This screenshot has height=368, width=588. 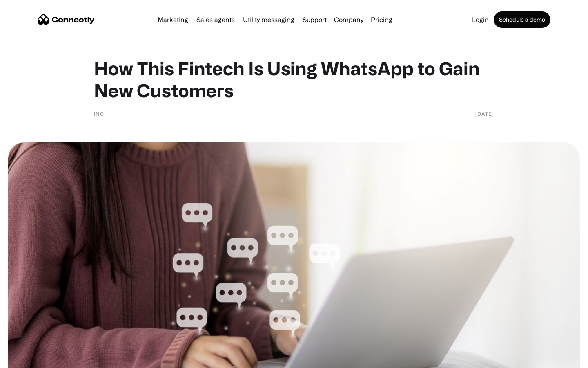 I want to click on a: Sales agents, so click(x=215, y=20).